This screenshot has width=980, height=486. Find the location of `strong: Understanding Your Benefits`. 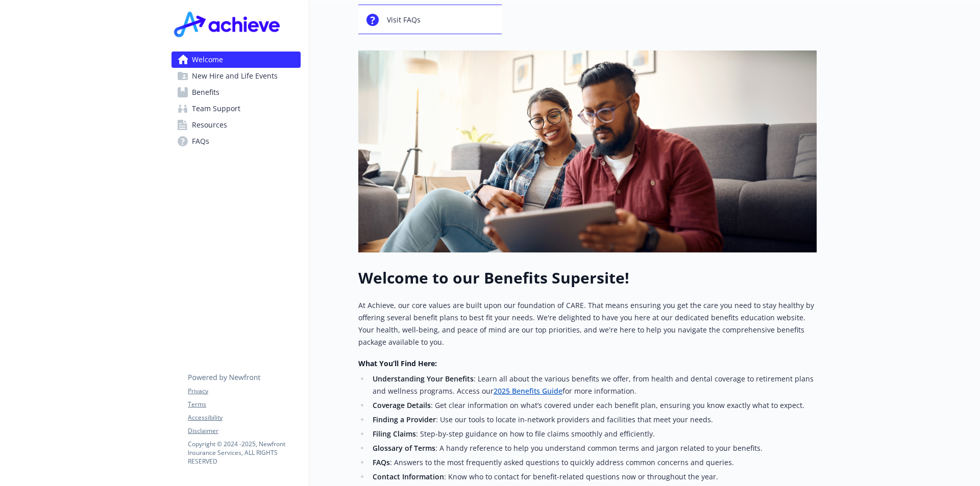

strong: Understanding Your Benefits is located at coordinates (423, 378).